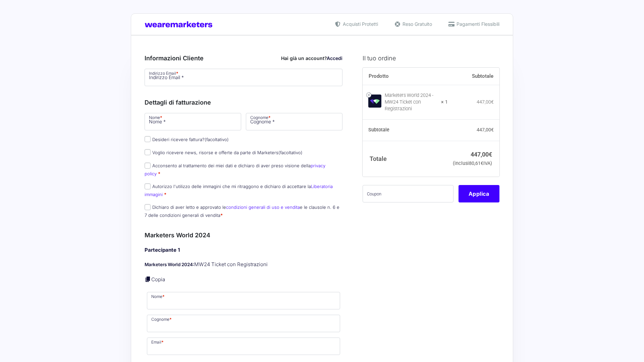 Image resolution: width=644 pixels, height=362 pixels. Describe the element at coordinates (239, 190) in the screenshot. I see `label: Autorizzo l'utilizzo delle immagini che mi ritraggono e dichiaro di accettare la` at that location.